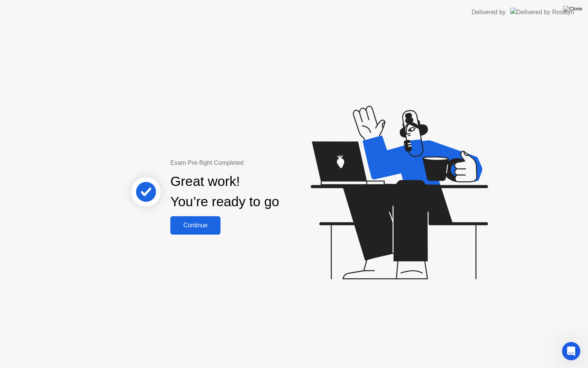  Describe the element at coordinates (488, 12) in the screenshot. I see `div: Delivered by` at that location.